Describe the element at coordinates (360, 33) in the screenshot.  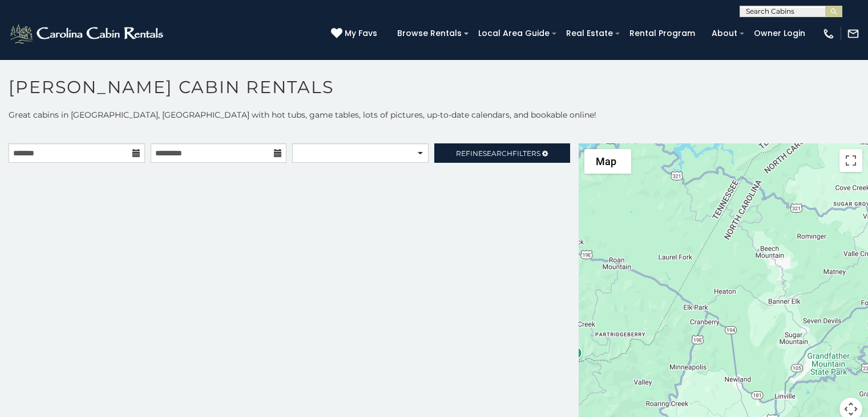
I see `span: My Favs` at that location.